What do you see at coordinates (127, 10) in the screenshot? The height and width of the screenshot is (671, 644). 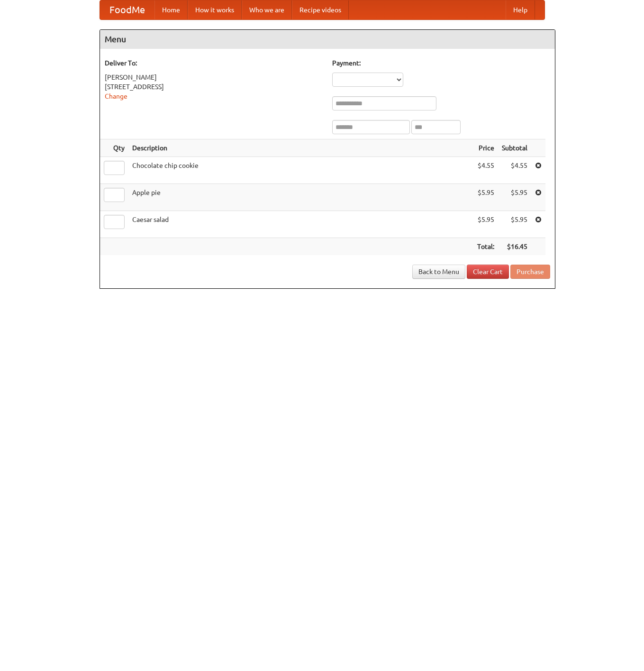 I see `a: FoodMe` at bounding box center [127, 10].